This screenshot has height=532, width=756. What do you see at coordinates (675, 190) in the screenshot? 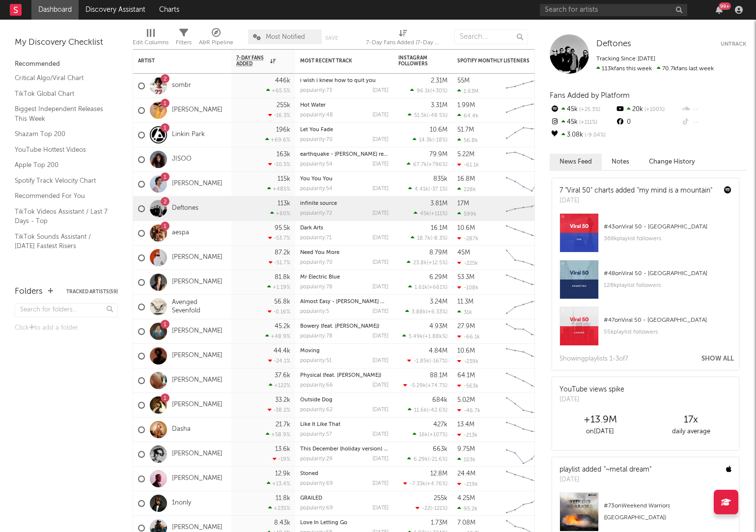
I see `a: "my mind is a mountain"` at bounding box center [675, 190].